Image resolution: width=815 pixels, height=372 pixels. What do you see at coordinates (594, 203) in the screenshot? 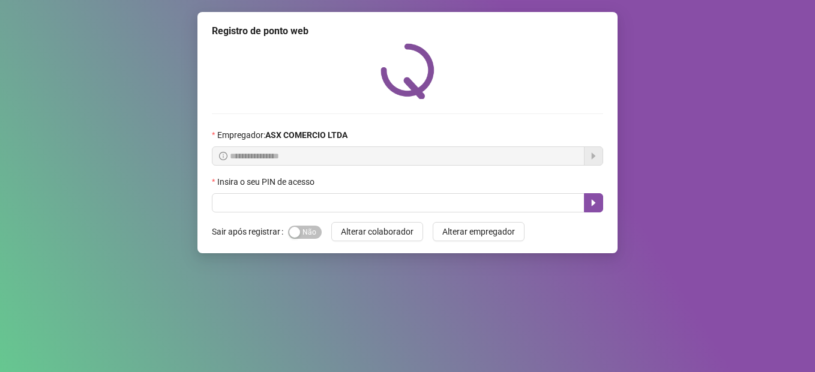
I see `span: caret-right` at bounding box center [594, 203].